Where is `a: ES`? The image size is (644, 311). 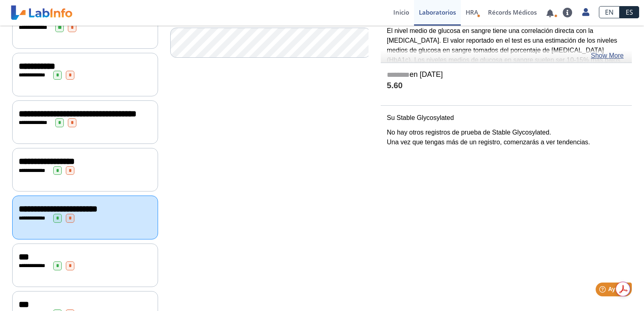 a: ES is located at coordinates (629, 12).